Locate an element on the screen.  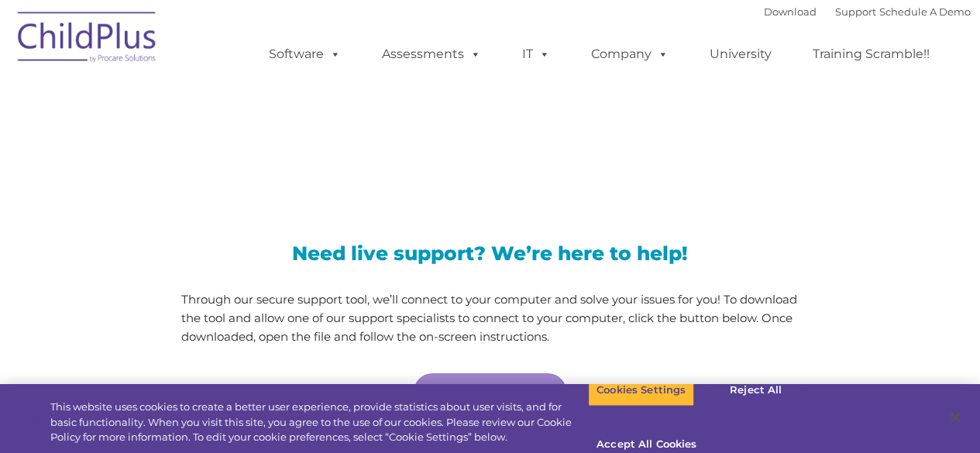
a: Schedule A Demo is located at coordinates (924, 12).